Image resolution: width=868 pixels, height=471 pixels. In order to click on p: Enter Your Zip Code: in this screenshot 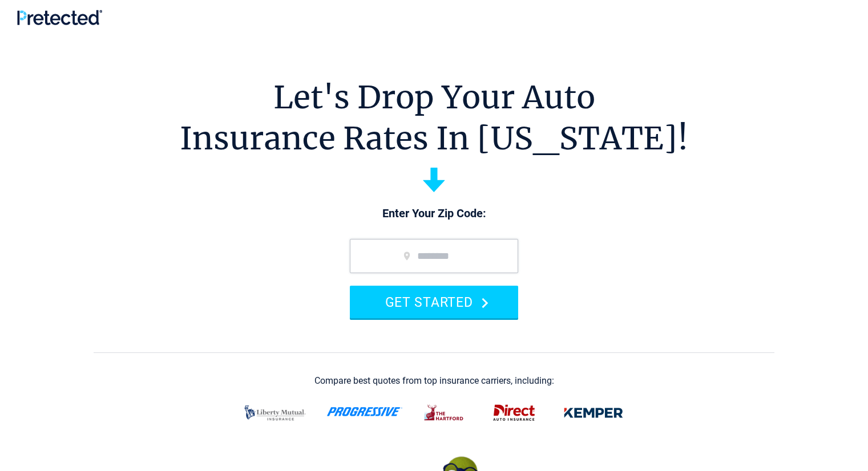, I will do `click(434, 214)`.